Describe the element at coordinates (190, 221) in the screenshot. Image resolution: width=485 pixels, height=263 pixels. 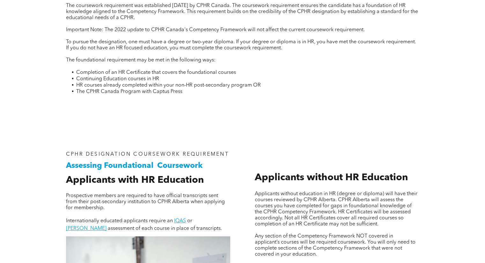
I see `span: or` at that location.